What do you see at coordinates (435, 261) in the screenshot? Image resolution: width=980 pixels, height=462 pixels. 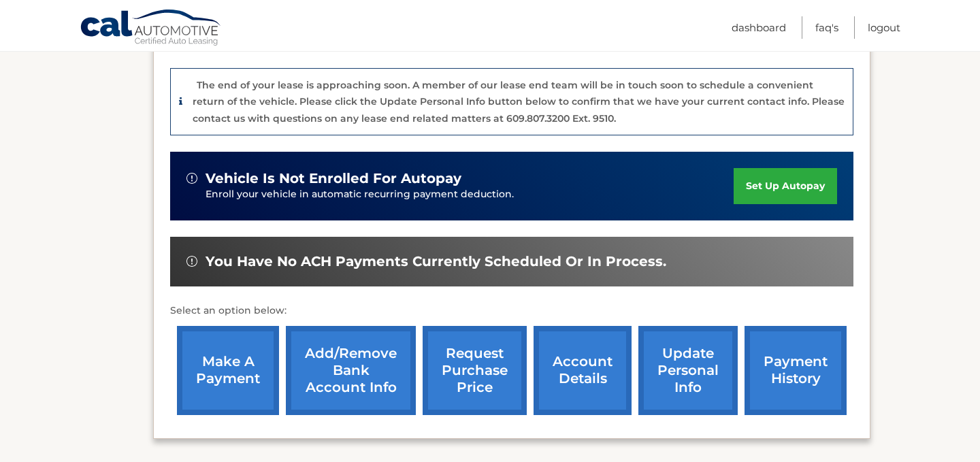 I see `span: You have no ACH payments currently scheduled or in process.` at bounding box center [435, 261].